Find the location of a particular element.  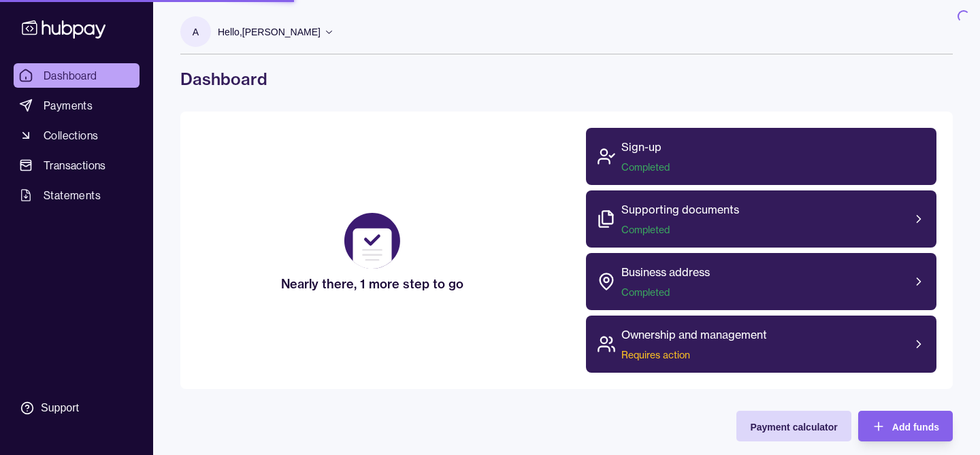

a: Supporting documentsCompleted is located at coordinates (761, 219).